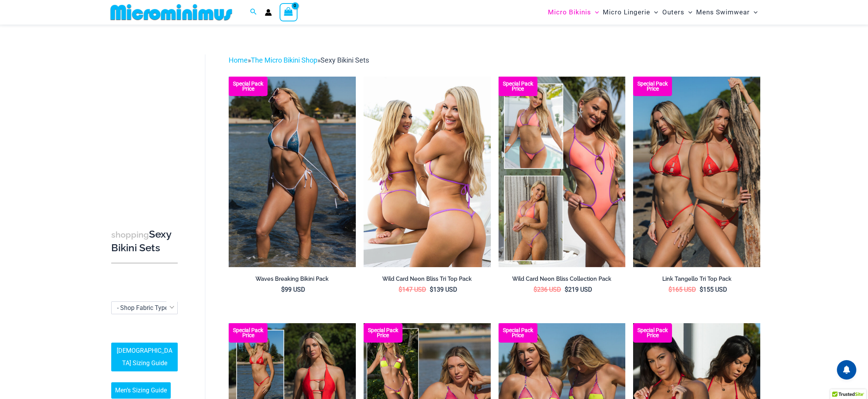  What do you see at coordinates (141, 391) in the screenshot?
I see `a: Men’s Sizing Guide` at bounding box center [141, 391].